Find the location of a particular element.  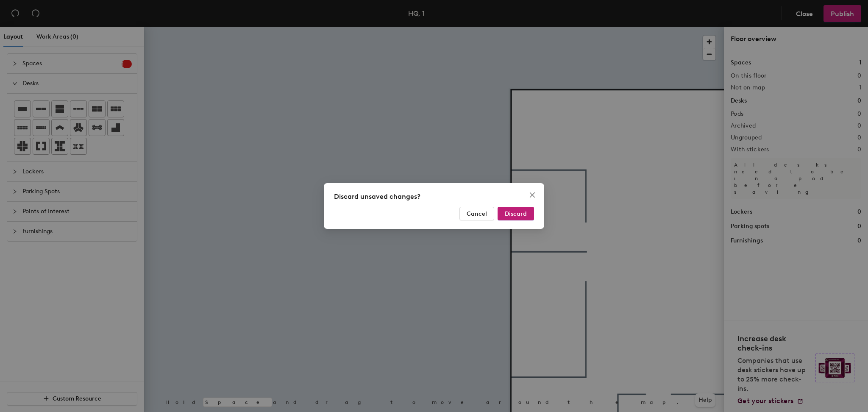

div: Discard unsaved changes? is located at coordinates (434, 197).